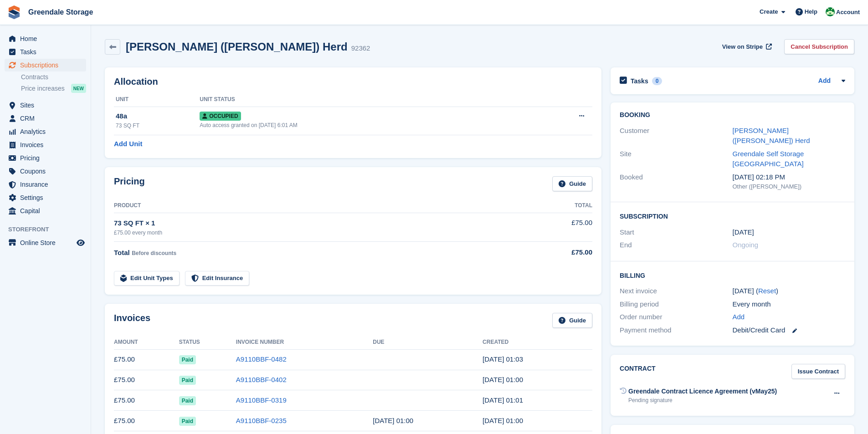 The height and width of the screenshot is (434, 868). I want to click on span: Help, so click(811, 12).